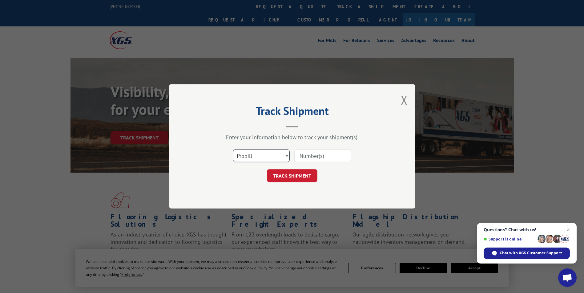 This screenshot has width=584, height=293. I want to click on input: Number(s), so click(322, 156).